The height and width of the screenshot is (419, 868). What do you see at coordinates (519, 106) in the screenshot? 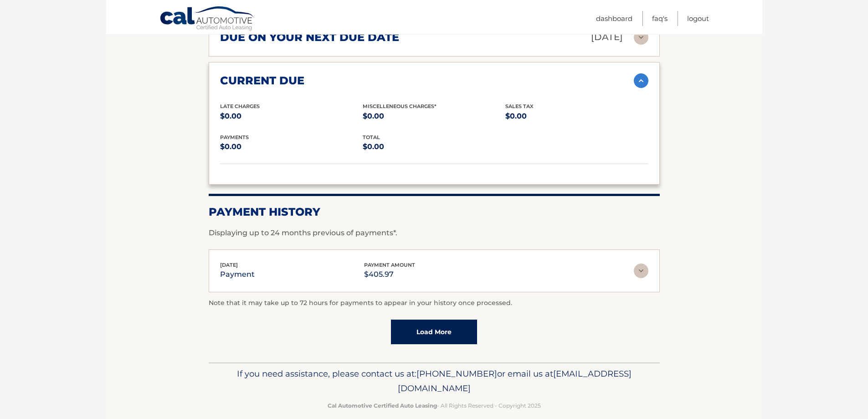
I see `span: Sales Tax` at bounding box center [519, 106].